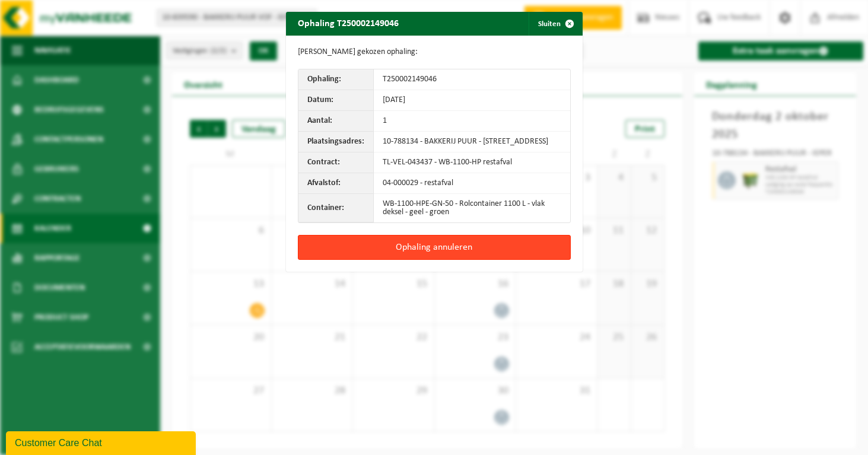 The height and width of the screenshot is (455, 868). Describe the element at coordinates (434, 247) in the screenshot. I see `button: Ophaling annuleren` at that location.